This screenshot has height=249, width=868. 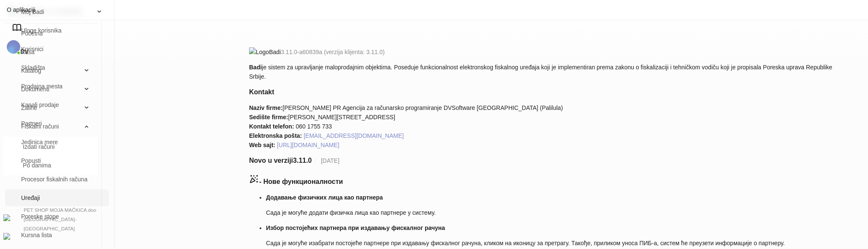 I want to click on h5: - Нове функционалности, so click(x=541, y=180).